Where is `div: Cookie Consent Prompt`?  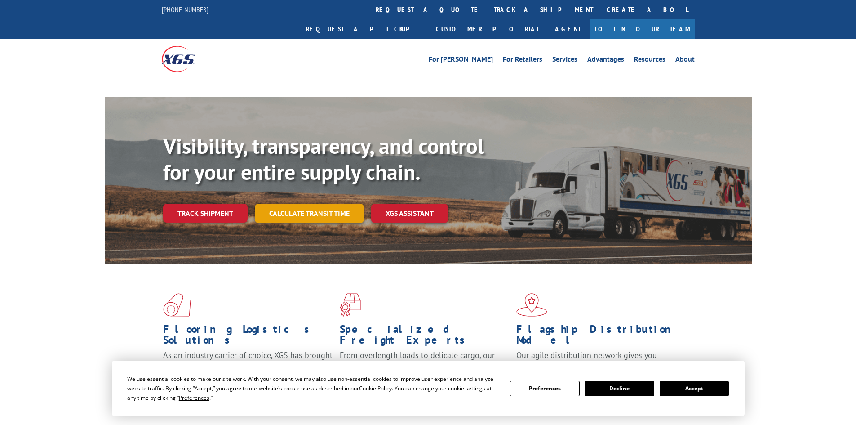
div: Cookie Consent Prompt is located at coordinates (428, 388).